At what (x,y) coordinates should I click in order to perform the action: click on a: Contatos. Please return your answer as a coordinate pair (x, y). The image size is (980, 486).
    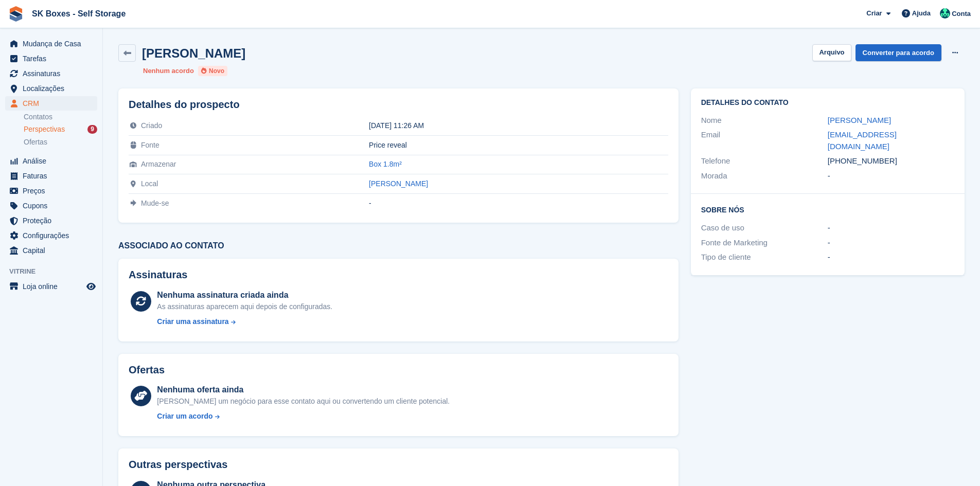
    Looking at the image, I should click on (60, 117).